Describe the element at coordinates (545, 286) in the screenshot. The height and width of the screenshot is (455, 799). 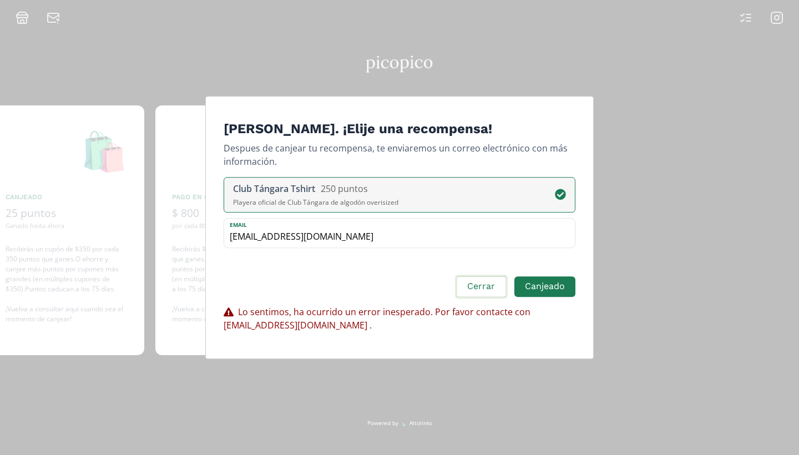
I see `button: Canjeado` at that location.